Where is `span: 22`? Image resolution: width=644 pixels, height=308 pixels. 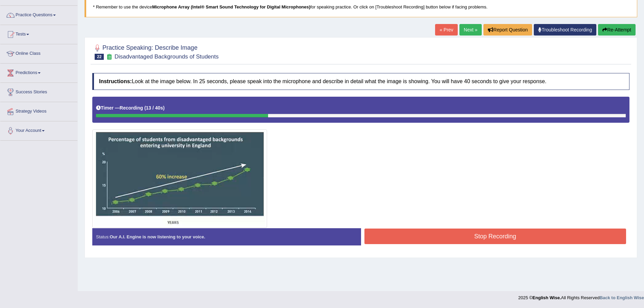 span: 22 is located at coordinates (99, 57).